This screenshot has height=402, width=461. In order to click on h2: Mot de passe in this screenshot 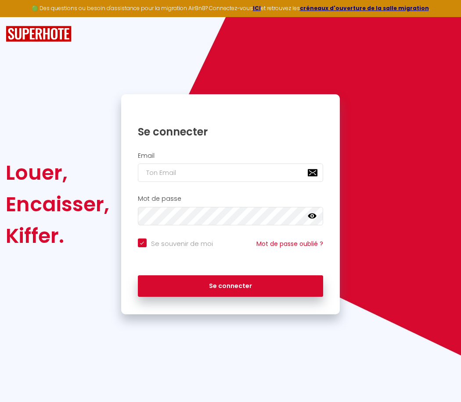, I will do `click(230, 199)`.